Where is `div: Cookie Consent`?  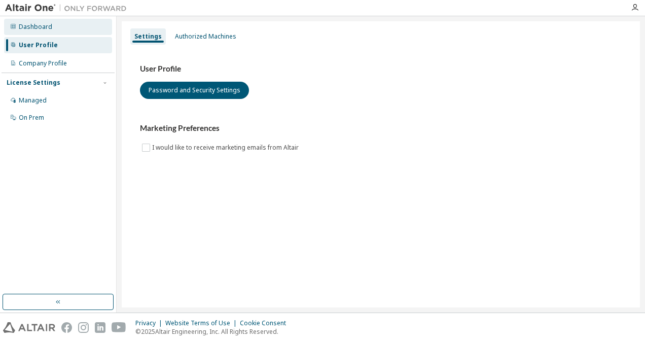 div: Cookie Consent is located at coordinates (266, 323).